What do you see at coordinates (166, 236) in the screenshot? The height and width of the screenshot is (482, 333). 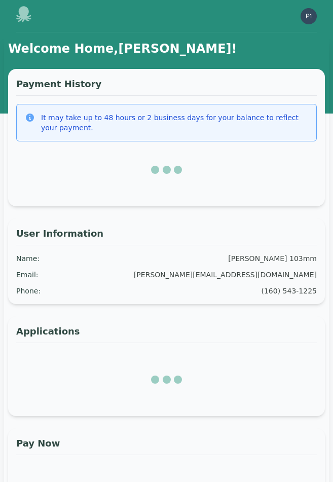 I see `h3: User Information` at bounding box center [166, 236].